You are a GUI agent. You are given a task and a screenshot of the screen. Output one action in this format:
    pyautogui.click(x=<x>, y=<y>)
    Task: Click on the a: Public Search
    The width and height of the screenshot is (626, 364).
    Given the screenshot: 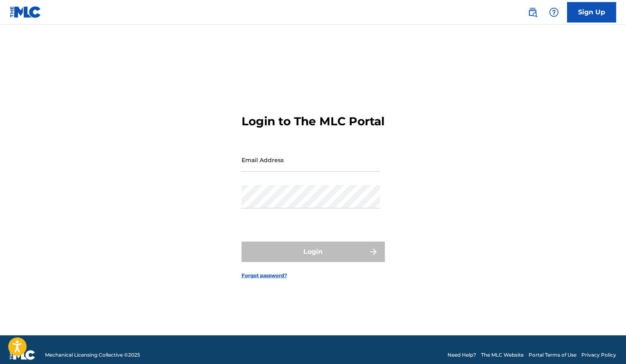 What is the action you would take?
    pyautogui.click(x=533, y=12)
    